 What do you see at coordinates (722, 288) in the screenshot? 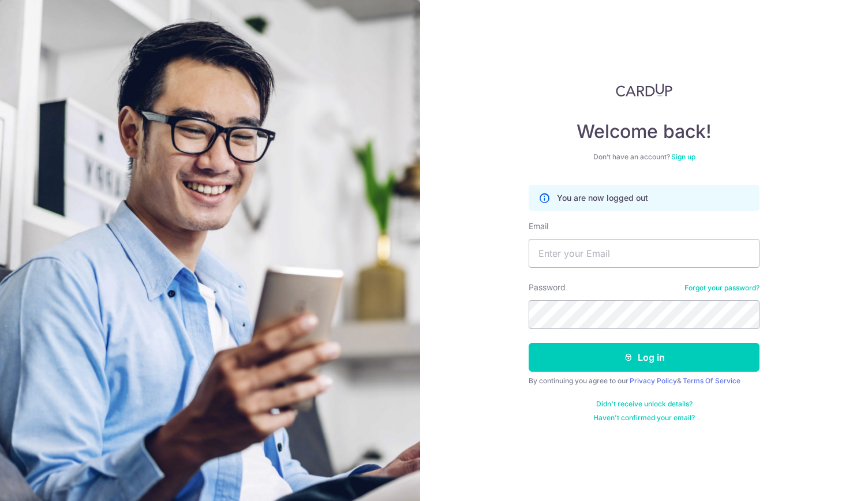
I see `a: Forgot your password?` at bounding box center [722, 288].